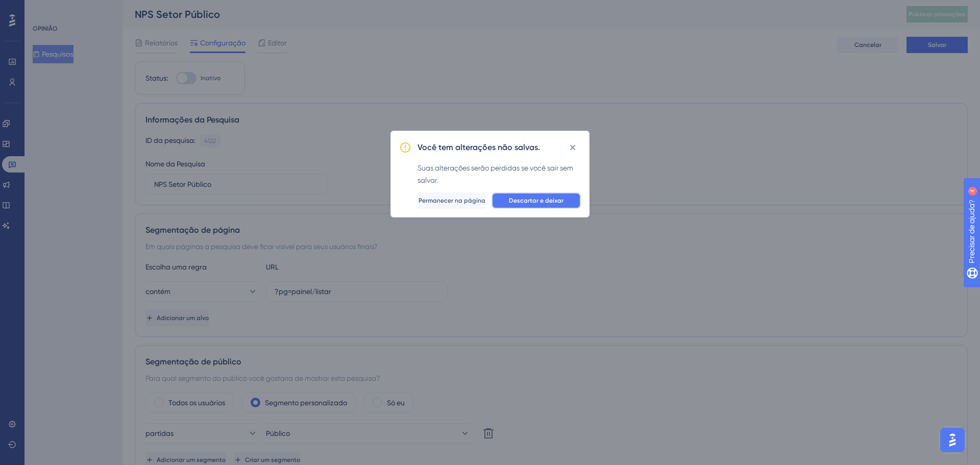 The width and height of the screenshot is (980, 465). What do you see at coordinates (15, 15) in the screenshot?
I see `img: imagem-do-lançador-texto-alternativo` at bounding box center [15, 15].